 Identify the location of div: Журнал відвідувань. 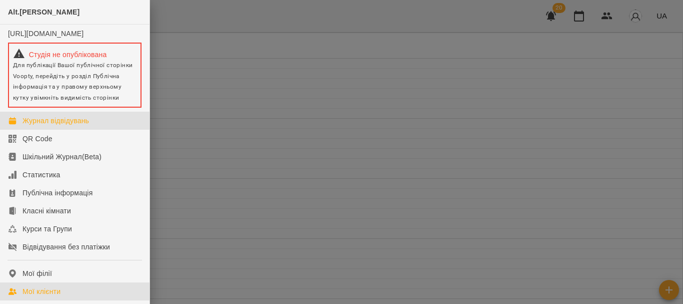
(56, 121).